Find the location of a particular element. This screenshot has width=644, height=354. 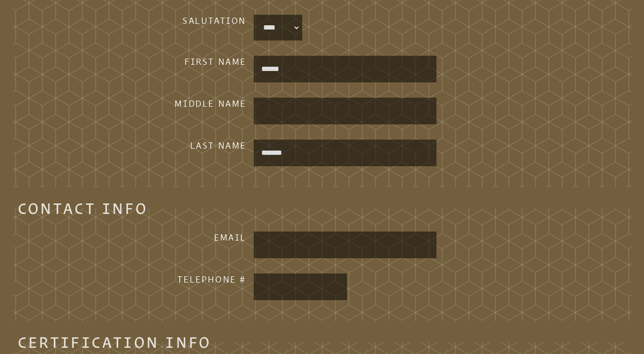

legend: Certification Info is located at coordinates (114, 342).